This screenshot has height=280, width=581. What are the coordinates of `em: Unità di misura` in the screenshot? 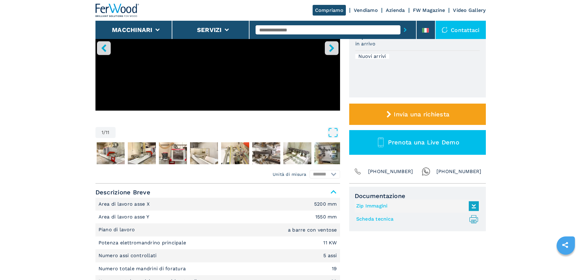 It's located at (290, 175).